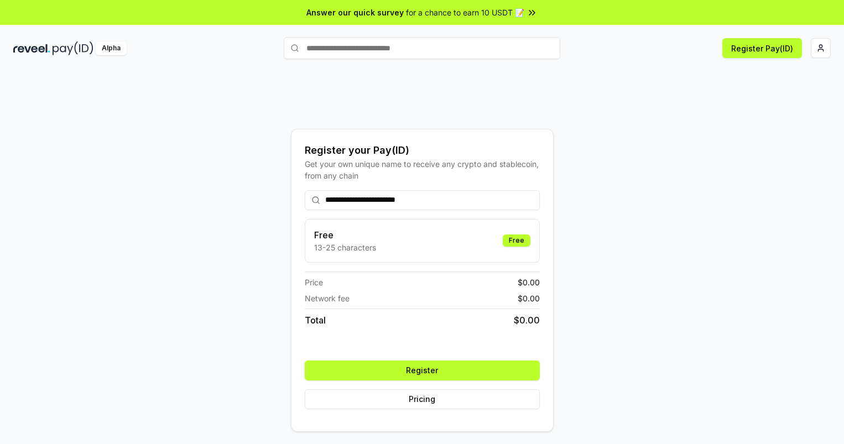 Image resolution: width=844 pixels, height=444 pixels. Describe the element at coordinates (422, 150) in the screenshot. I see `div: Register your Pay(ID)` at that location.